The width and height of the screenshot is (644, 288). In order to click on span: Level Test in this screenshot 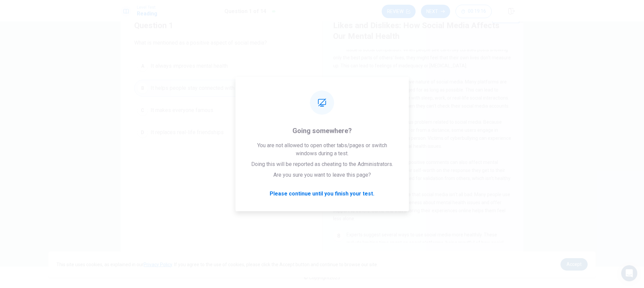, I will do `click(147, 7)`.